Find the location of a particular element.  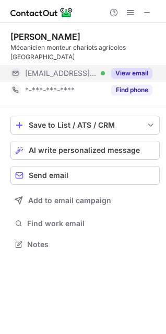

span: AI write personalized message is located at coordinates (84, 150).